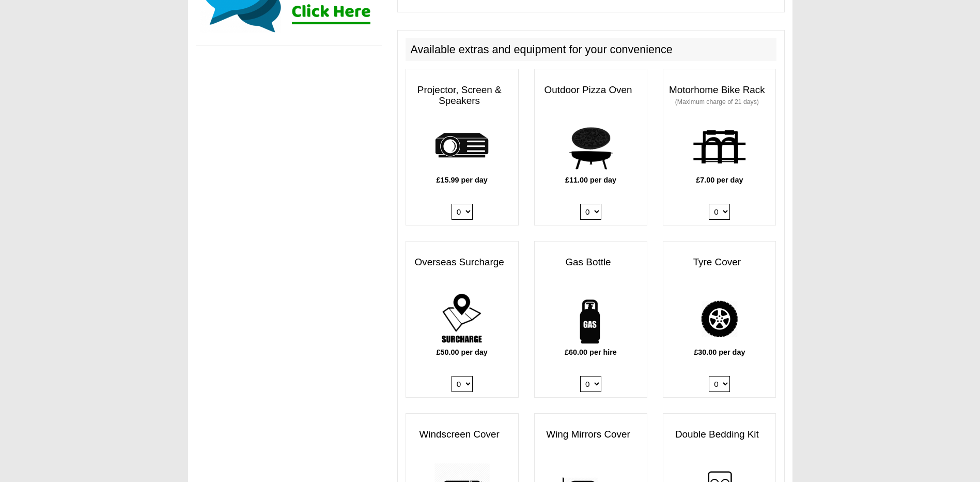 The height and width of the screenshot is (482, 980). What do you see at coordinates (462, 318) in the screenshot?
I see `img: surcharge.png` at bounding box center [462, 318].